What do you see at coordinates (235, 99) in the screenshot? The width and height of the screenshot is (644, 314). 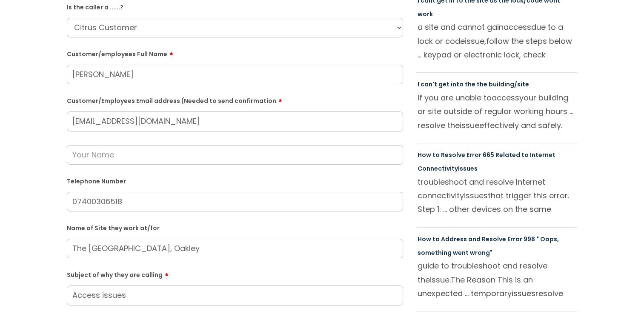 I see `label: Customer/Employees Email address (Needed to send confirmation` at bounding box center [235, 99].